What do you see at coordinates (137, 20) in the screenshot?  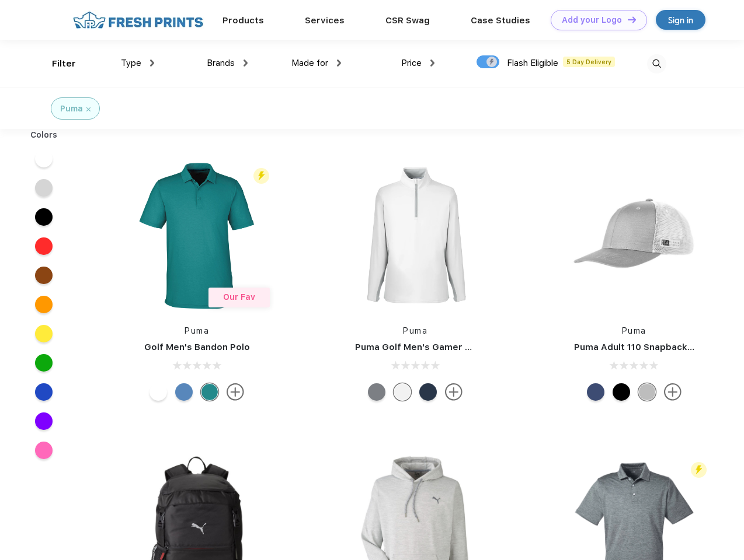 I see `img: fo%20logo%202.webp` at bounding box center [137, 20].